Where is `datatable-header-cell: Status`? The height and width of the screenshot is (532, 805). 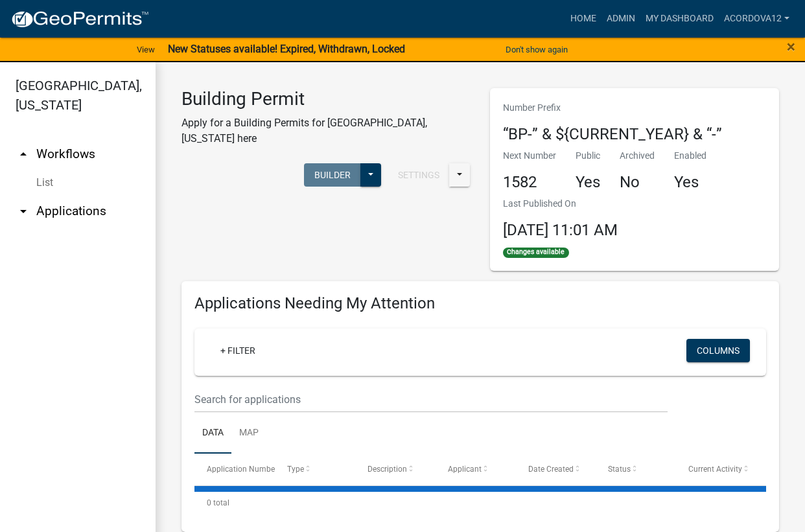 datatable-header-cell: Status is located at coordinates (636, 470).